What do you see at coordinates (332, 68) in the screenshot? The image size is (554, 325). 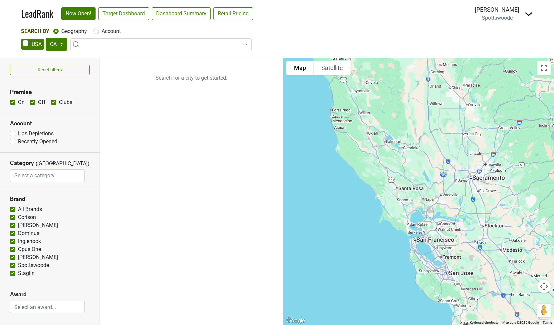 I see `button: Show satellite imagery` at bounding box center [332, 68].